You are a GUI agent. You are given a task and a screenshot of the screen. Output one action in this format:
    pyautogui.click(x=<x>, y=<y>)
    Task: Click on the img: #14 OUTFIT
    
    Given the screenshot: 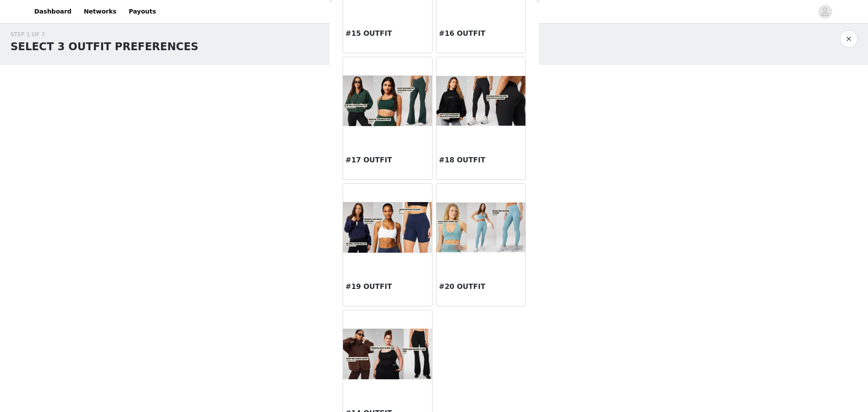 What is the action you would take?
    pyautogui.click(x=388, y=354)
    